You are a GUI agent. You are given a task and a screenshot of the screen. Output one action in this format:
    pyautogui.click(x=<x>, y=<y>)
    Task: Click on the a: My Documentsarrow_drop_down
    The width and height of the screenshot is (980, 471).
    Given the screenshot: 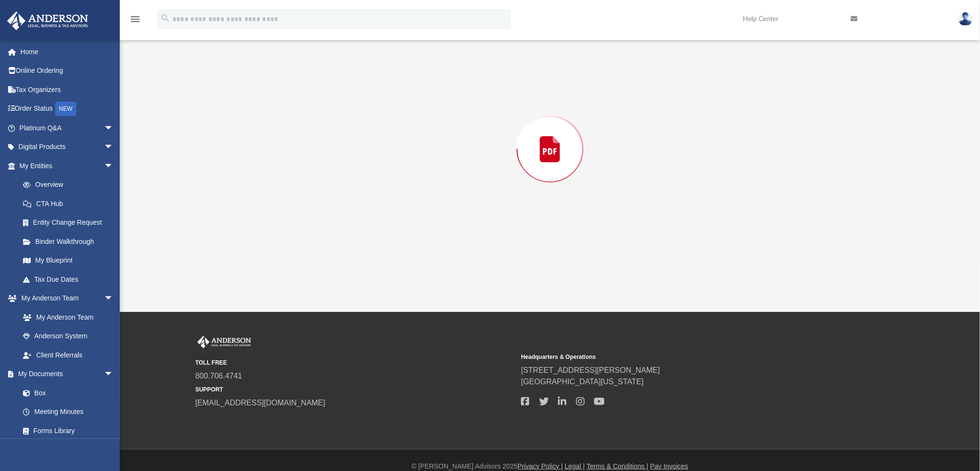 What is the action you would take?
    pyautogui.click(x=65, y=374)
    